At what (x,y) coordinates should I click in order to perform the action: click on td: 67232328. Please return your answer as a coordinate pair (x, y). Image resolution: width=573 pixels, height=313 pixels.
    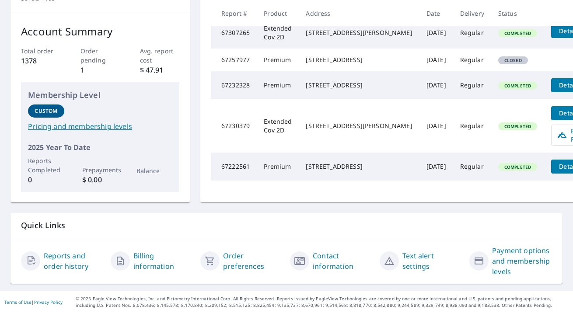
    Looking at the image, I should click on (233, 85).